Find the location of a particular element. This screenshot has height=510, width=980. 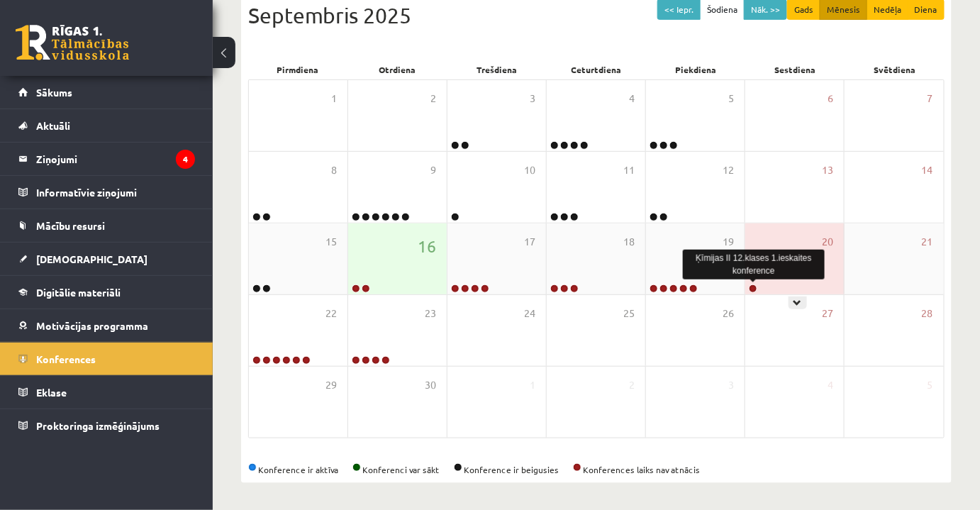

span: Motivācijas programma is located at coordinates (92, 326).